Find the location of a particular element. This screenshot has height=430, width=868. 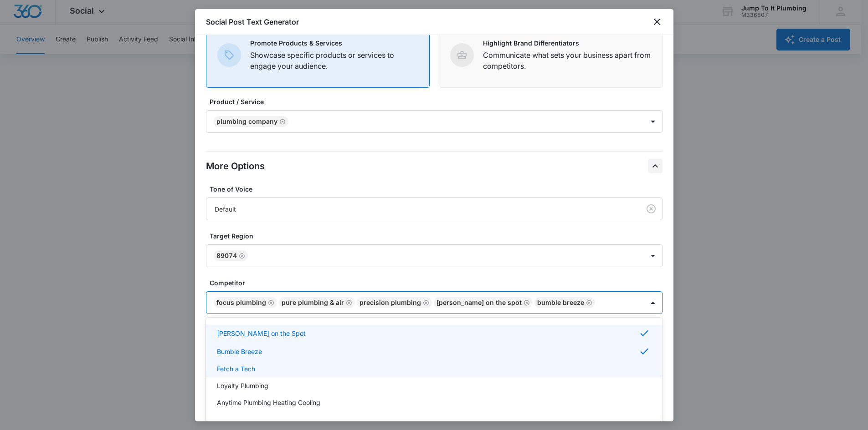

div: Remove Focus Plumbing is located at coordinates (270, 303).